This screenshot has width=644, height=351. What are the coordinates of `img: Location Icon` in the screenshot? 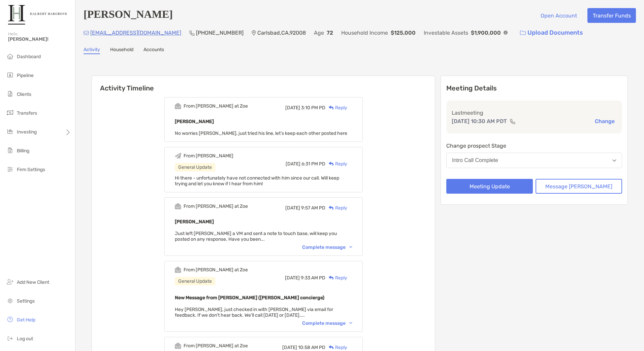 It's located at (253, 33).